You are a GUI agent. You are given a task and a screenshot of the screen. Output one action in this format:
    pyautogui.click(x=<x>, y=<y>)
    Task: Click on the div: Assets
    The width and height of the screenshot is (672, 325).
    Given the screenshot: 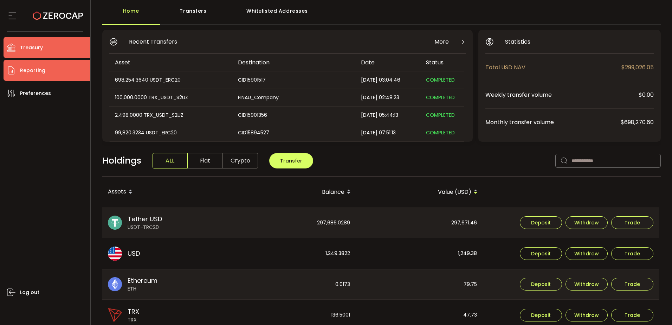 What is the action you would take?
    pyautogui.click(x=166, y=192)
    